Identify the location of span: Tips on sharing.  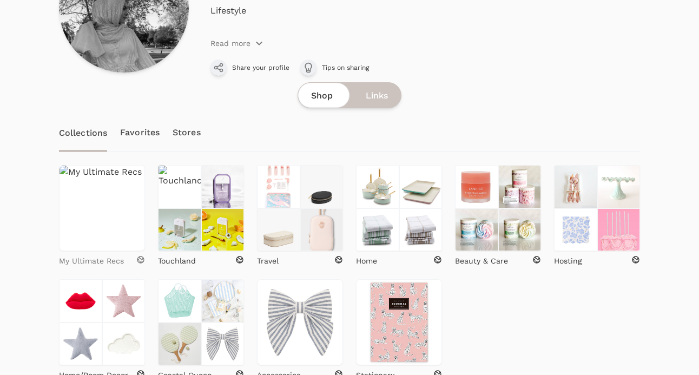
(345, 68).